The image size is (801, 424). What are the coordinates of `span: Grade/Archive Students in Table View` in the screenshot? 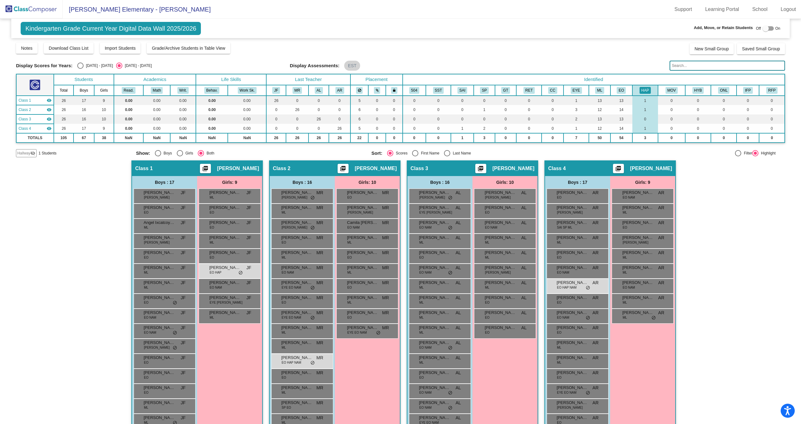 It's located at (188, 48).